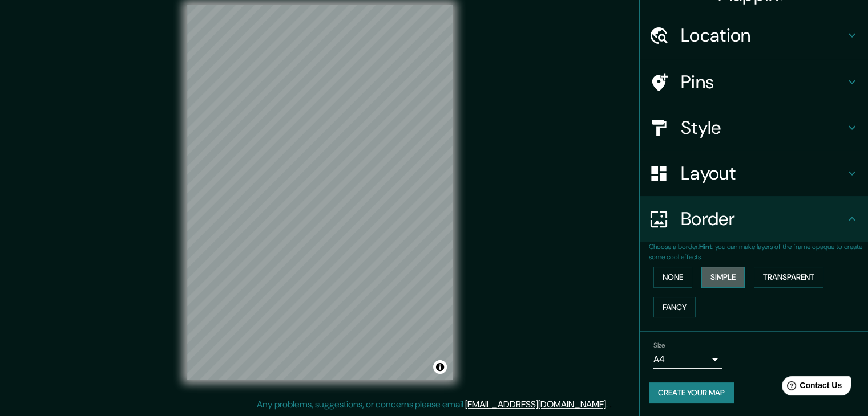  I want to click on label: Size, so click(659, 345).